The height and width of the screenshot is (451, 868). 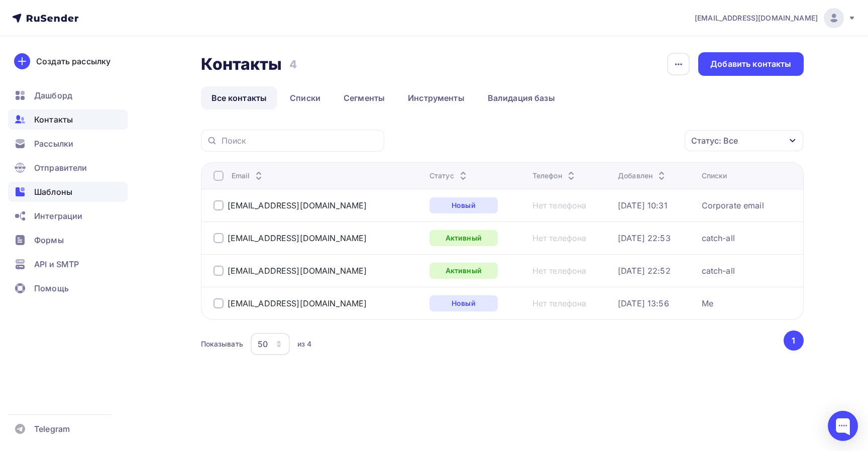 What do you see at coordinates (57, 264) in the screenshot?
I see `span: API и SMTP` at bounding box center [57, 264].